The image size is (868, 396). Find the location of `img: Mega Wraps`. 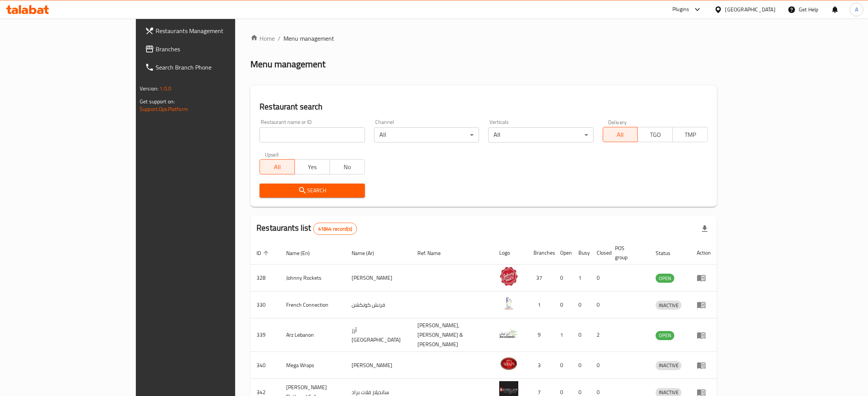

img: Mega Wraps is located at coordinates (509, 364).